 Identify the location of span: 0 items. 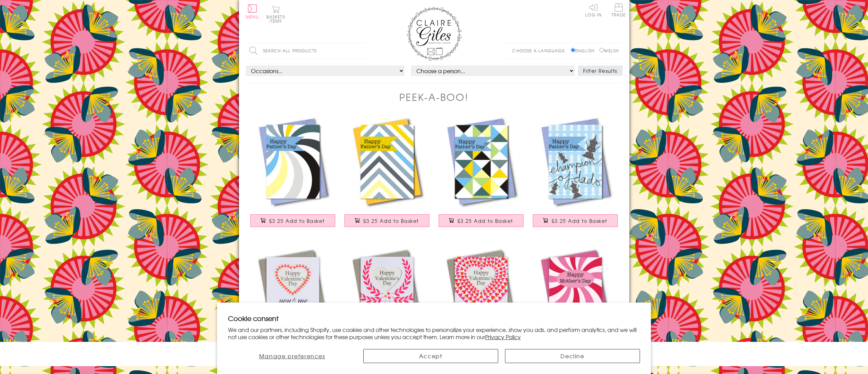
(277, 19).